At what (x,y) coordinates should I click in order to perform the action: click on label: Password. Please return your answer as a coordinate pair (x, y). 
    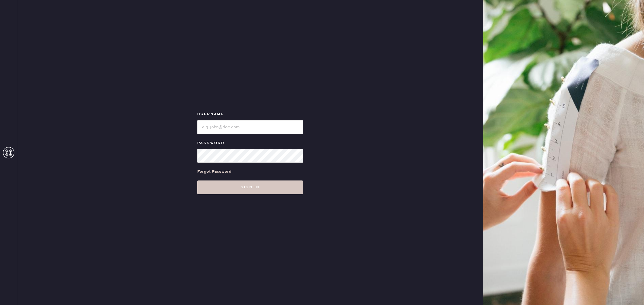
    Looking at the image, I should click on (250, 143).